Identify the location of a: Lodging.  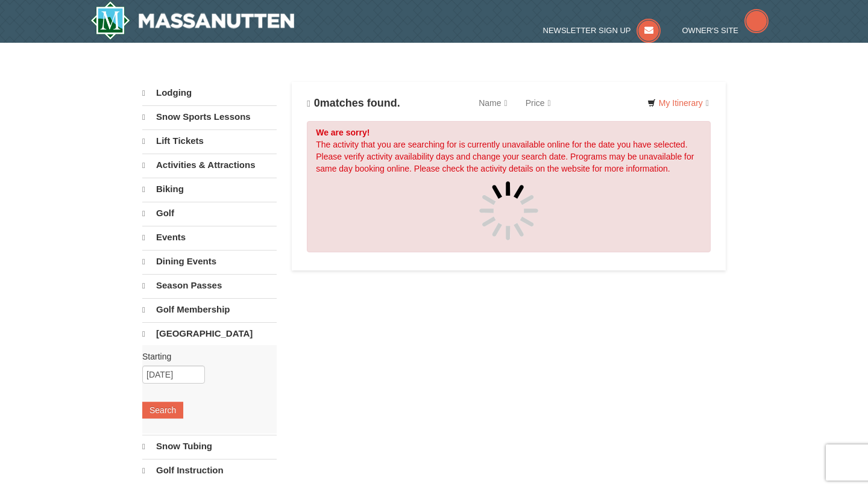
(209, 93).